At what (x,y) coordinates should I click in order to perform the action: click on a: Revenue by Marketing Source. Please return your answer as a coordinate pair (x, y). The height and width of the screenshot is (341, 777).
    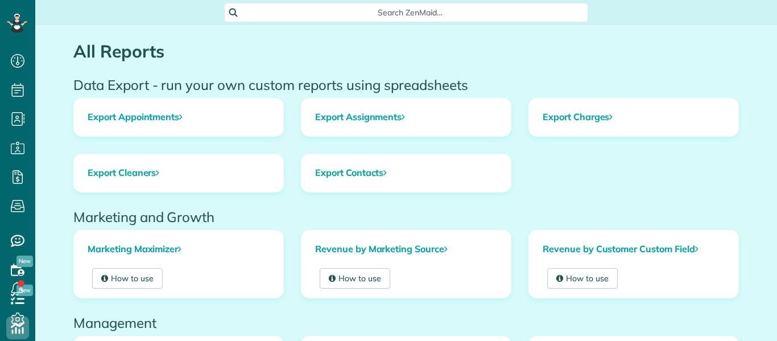
    Looking at the image, I should click on (406, 249).